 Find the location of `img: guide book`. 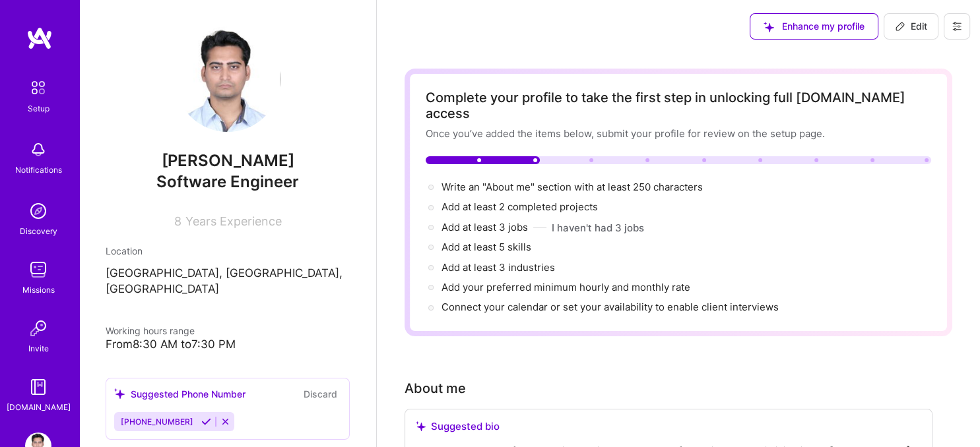

img: guide book is located at coordinates (38, 387).